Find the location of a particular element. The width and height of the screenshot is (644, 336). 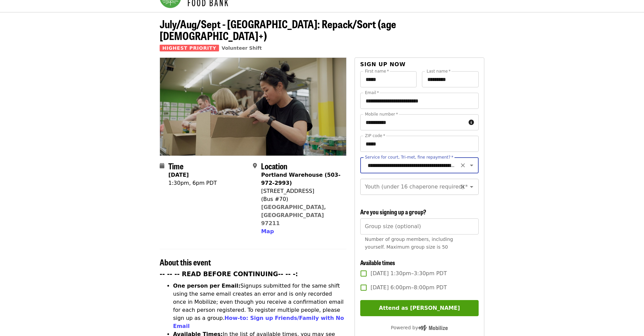

li: Signups submitted for the same shift using the same email creates an error and is only recorded o... is located at coordinates (260, 305).